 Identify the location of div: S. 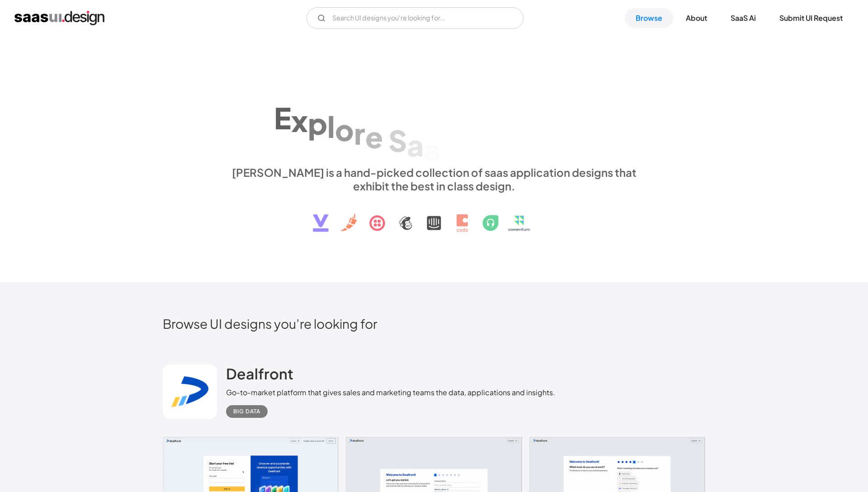
(397, 140).